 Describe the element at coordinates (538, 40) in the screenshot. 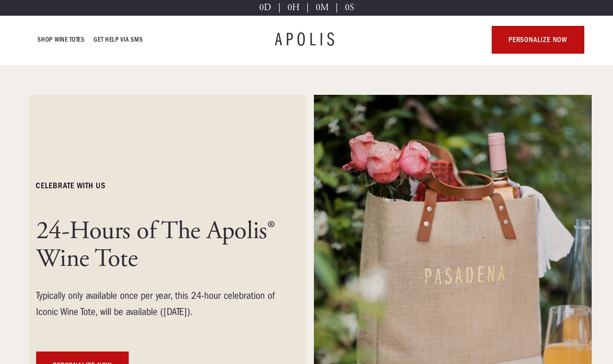

I see `a: personalize now` at that location.